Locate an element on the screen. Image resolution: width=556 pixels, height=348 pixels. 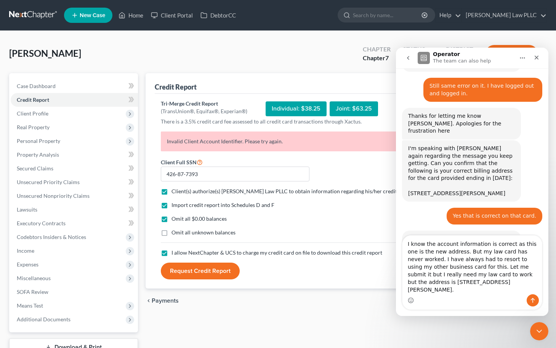
span: Omit all unknown balances is located at coordinates (204, 232).